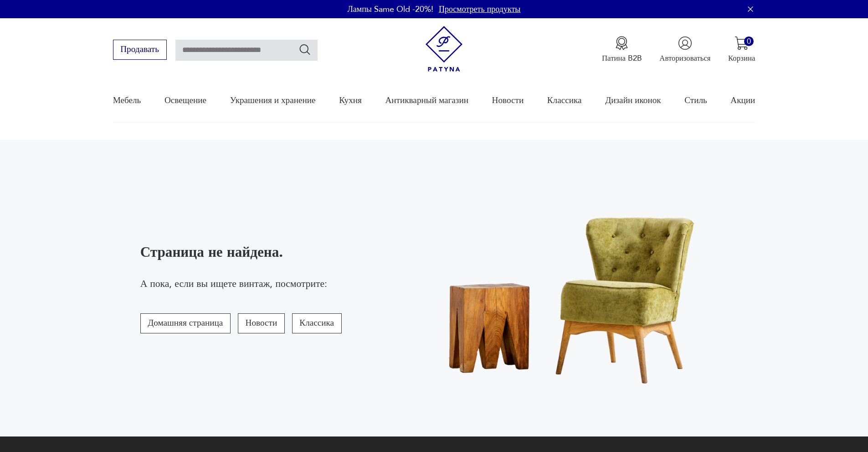 This screenshot has height=452, width=868. What do you see at coordinates (305, 49) in the screenshot?
I see `button: Поиск` at bounding box center [305, 49].